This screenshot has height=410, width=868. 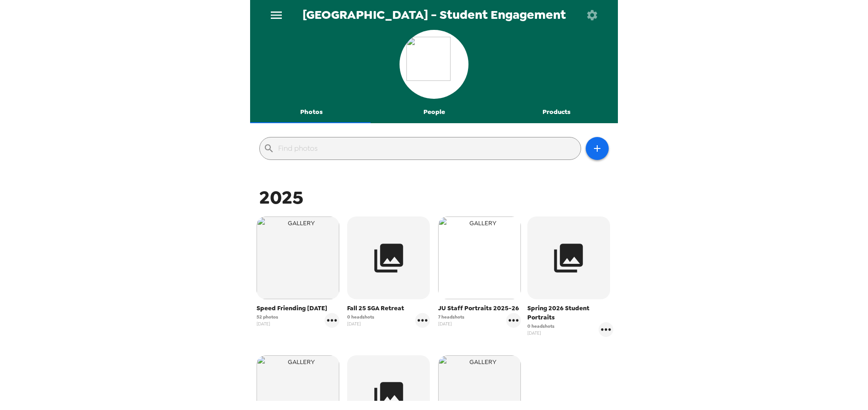 What do you see at coordinates (428, 149) in the screenshot?
I see `input: Find photos` at bounding box center [428, 149].